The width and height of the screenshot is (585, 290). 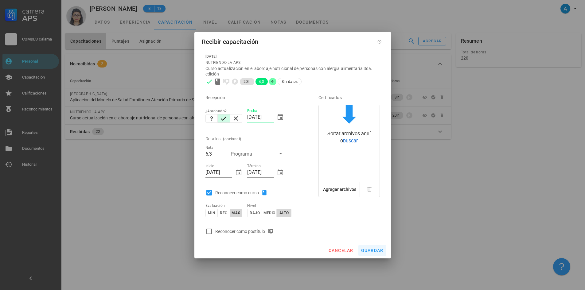 I want to click on span: bajo, so click(x=255, y=213).